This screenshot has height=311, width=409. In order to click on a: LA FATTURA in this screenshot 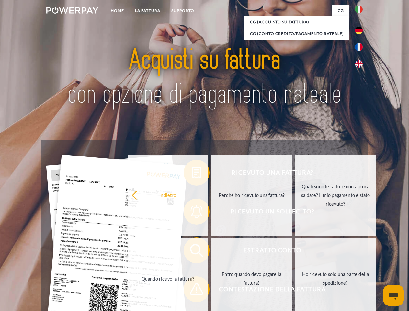, I will do `click(148, 11)`.